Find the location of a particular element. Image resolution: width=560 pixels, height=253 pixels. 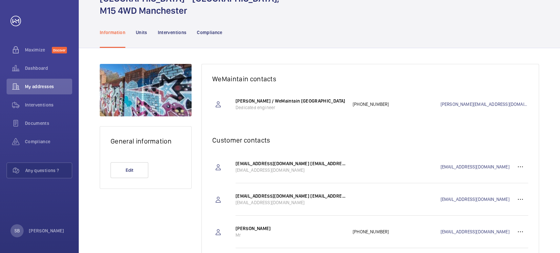

p: Mr is located at coordinates (291, 235).